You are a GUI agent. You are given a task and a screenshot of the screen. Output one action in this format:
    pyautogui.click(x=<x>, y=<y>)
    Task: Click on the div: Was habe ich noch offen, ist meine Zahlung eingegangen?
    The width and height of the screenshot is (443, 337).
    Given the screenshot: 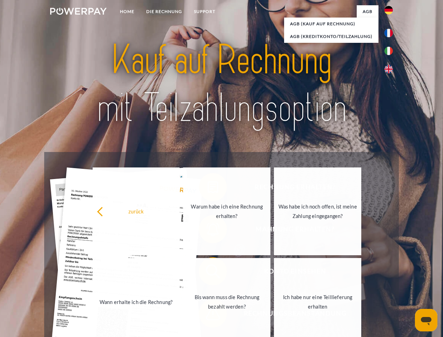 What is the action you would take?
    pyautogui.click(x=317, y=211)
    